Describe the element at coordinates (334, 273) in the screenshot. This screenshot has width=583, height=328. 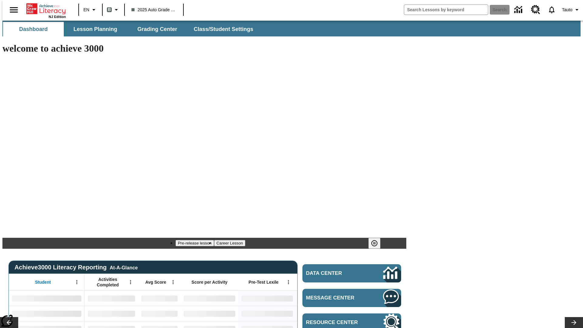
I see `span: Data Center` at that location.